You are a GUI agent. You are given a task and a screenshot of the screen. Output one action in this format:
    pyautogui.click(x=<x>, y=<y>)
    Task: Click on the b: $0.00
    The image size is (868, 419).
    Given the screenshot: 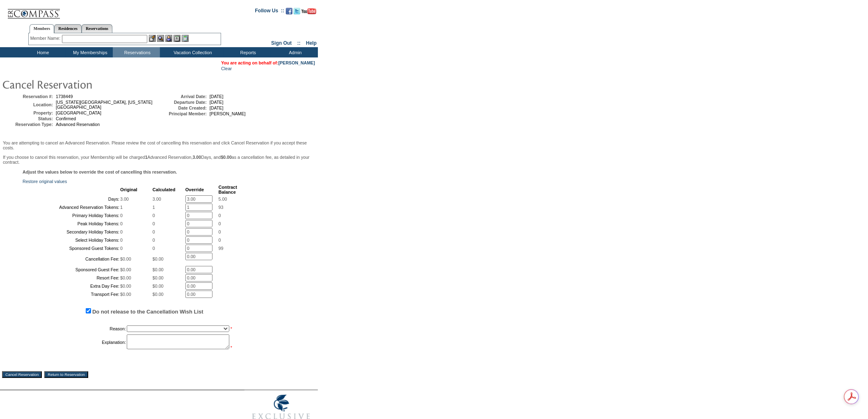 What is the action you would take?
    pyautogui.click(x=226, y=157)
    